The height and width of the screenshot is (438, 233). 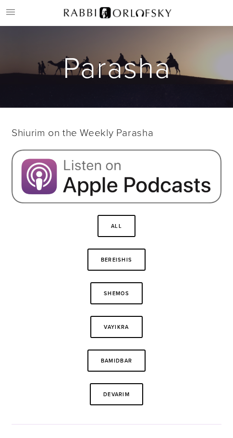 What do you see at coordinates (116, 132) in the screenshot?
I see `h2: Shiurim on the Weekly Parasha` at bounding box center [116, 132].